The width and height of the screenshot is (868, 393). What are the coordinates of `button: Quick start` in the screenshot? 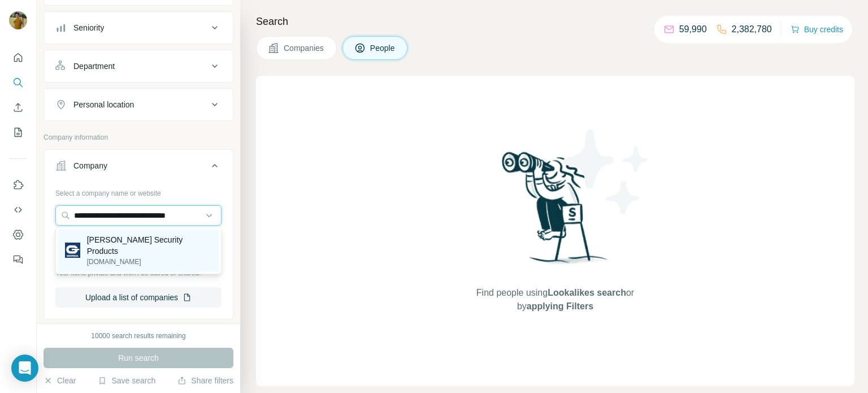 It's located at (18, 58).